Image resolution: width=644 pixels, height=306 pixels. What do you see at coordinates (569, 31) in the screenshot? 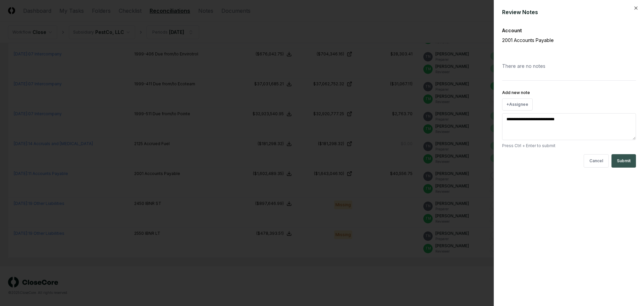
I see `div: Account` at bounding box center [569, 31].